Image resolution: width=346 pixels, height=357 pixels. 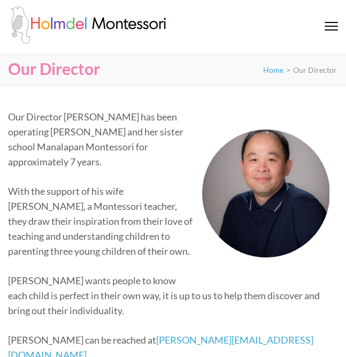 I want to click on a: Home, so click(x=274, y=70).